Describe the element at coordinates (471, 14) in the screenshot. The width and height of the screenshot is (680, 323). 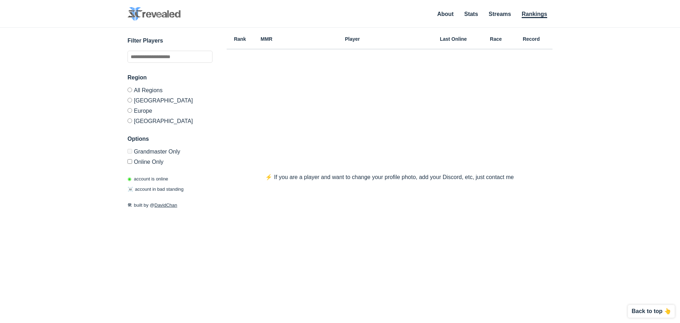
I see `a: Stats` at that location.